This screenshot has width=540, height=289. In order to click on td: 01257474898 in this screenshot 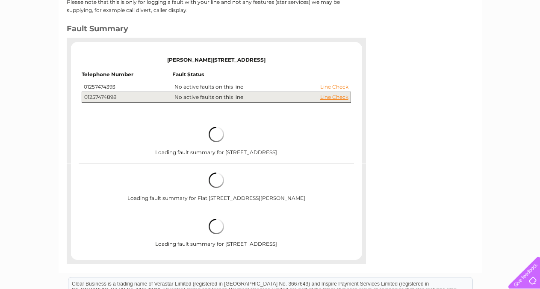, I will do `click(127, 97)`.